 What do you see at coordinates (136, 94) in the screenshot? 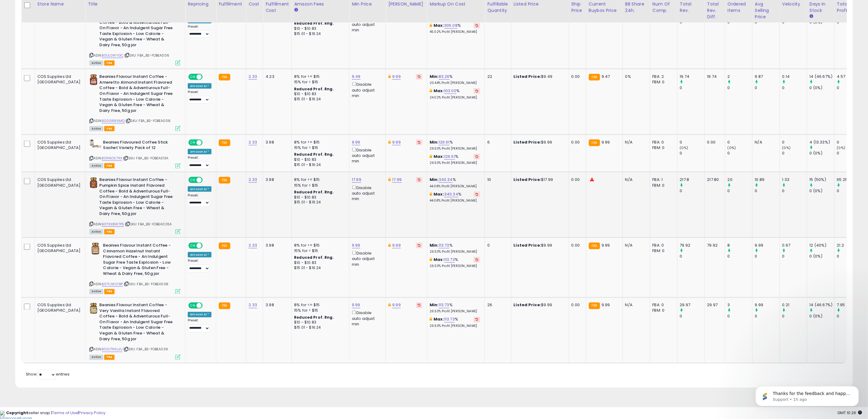
I see `b: Beanies Flavour Instant Coffee - Ameretto Almond Instant Flavored Coffee - Bold & Adventurous Ful...` at bounding box center [136, 94].